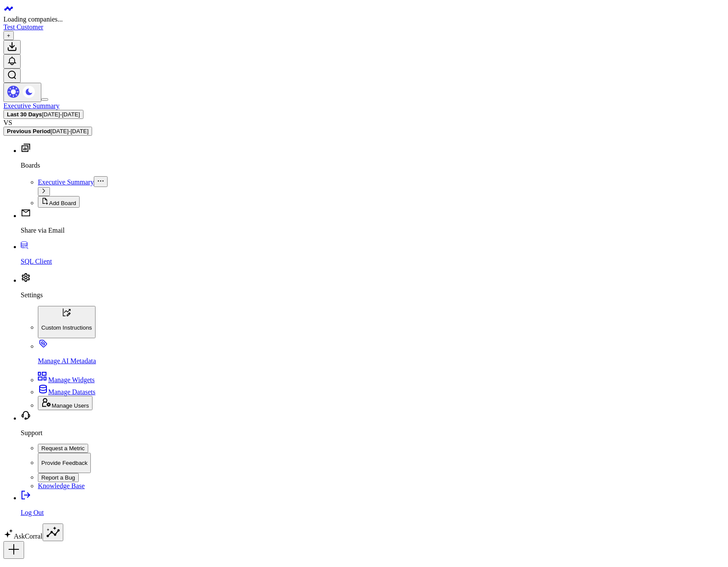  Describe the element at coordinates (64, 462) in the screenshot. I see `p: Provide Feedback` at that location.